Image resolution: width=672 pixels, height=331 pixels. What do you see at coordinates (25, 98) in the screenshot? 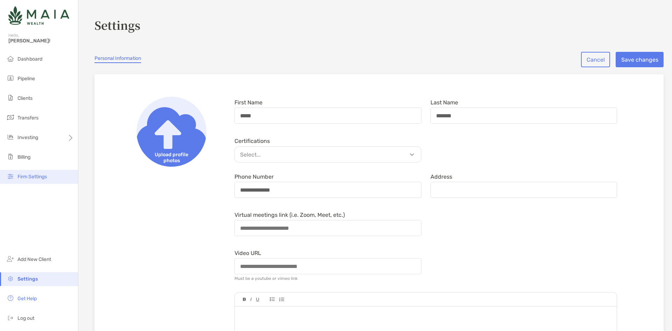
I see `span: Clients` at bounding box center [25, 98].